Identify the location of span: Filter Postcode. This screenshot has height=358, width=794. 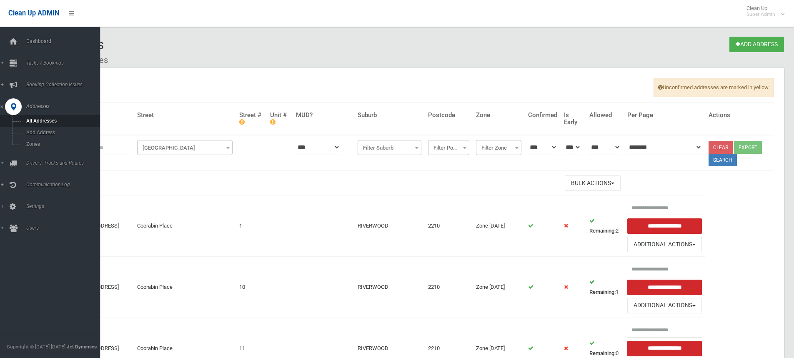
(448, 148).